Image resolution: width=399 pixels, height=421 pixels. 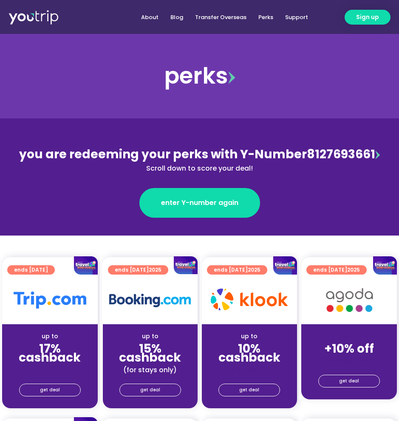 What do you see at coordinates (367, 17) in the screenshot?
I see `span: Sign up` at bounding box center [367, 17].